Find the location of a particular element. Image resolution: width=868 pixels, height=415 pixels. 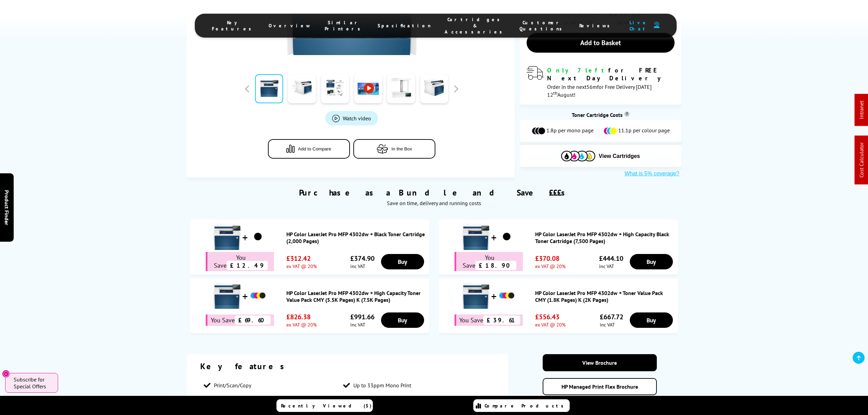

span: Customer Questions is located at coordinates (542, 26).